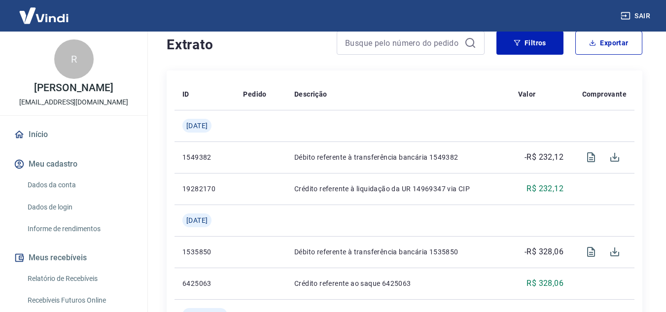 The image size is (666, 312). What do you see at coordinates (205, 157) in the screenshot?
I see `p: 1549382` at bounding box center [205, 157].